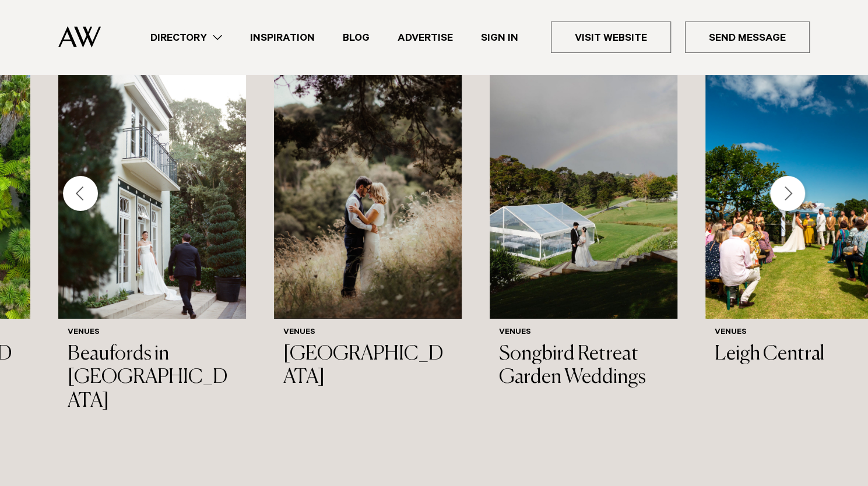  I want to click on a: Blog, so click(356, 37).